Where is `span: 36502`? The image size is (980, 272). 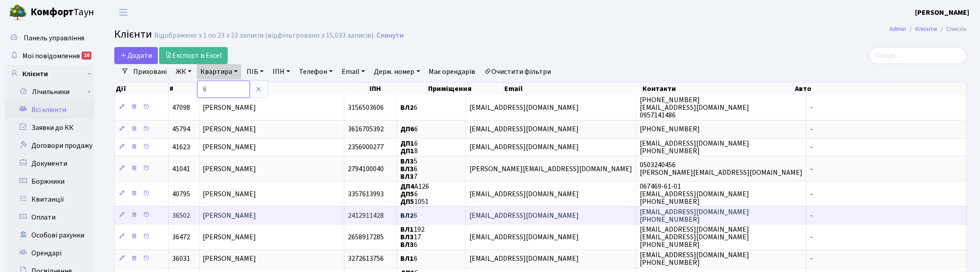 span: 36502 is located at coordinates (181, 215).